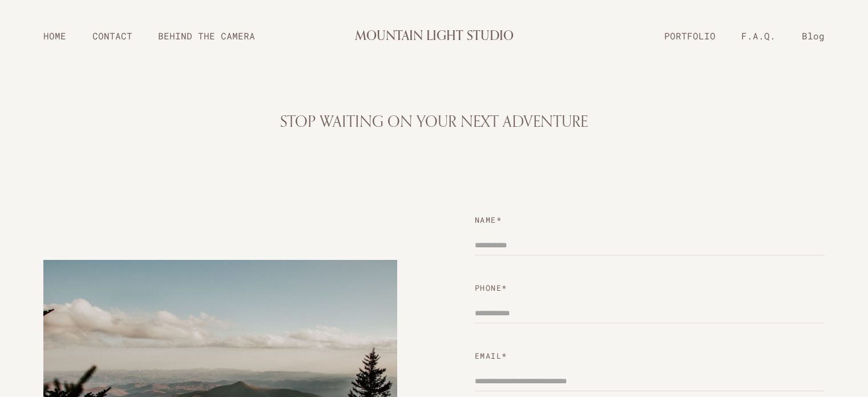 This screenshot has height=397, width=868. I want to click on a: HOME, so click(54, 35).